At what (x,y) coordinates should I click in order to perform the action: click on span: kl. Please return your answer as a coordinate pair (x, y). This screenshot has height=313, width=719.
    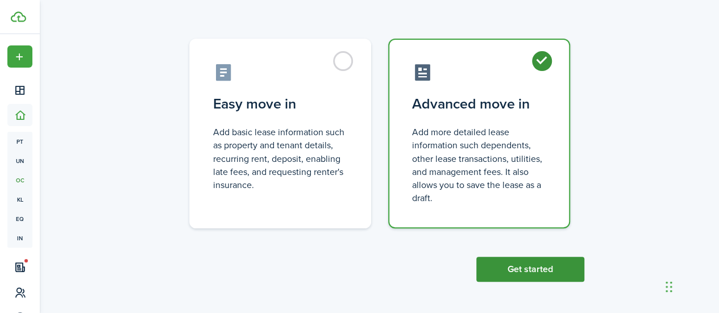
    Looking at the image, I should click on (20, 199).